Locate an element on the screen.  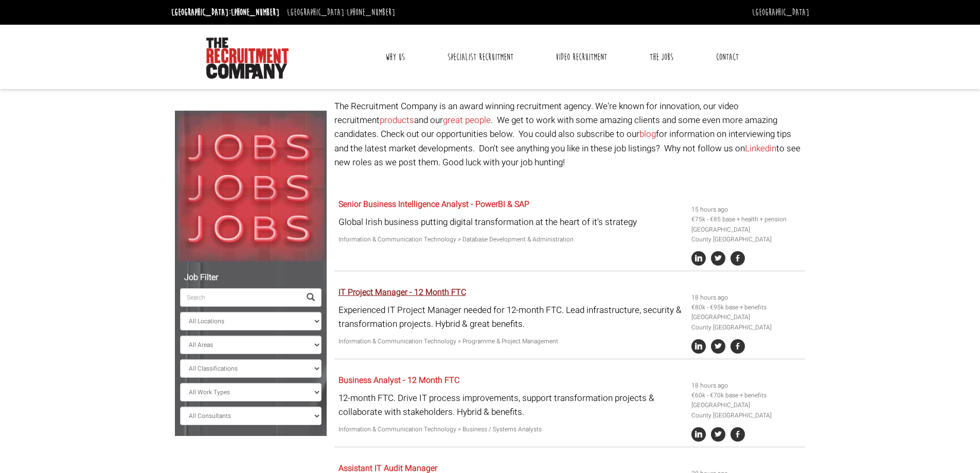
p: Information & Communication Technology > Business / Systems Analysts is located at coordinates (511, 430).